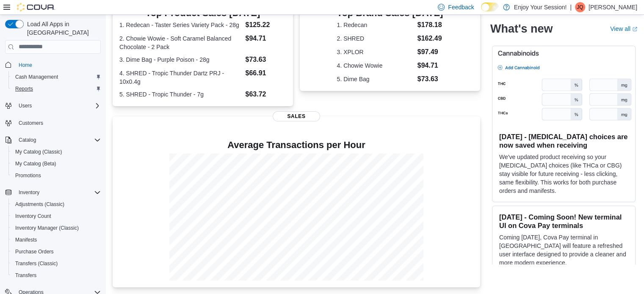 The image size is (644, 294). What do you see at coordinates (56, 204) in the screenshot?
I see `button: Adjustments (Classic)` at bounding box center [56, 204].